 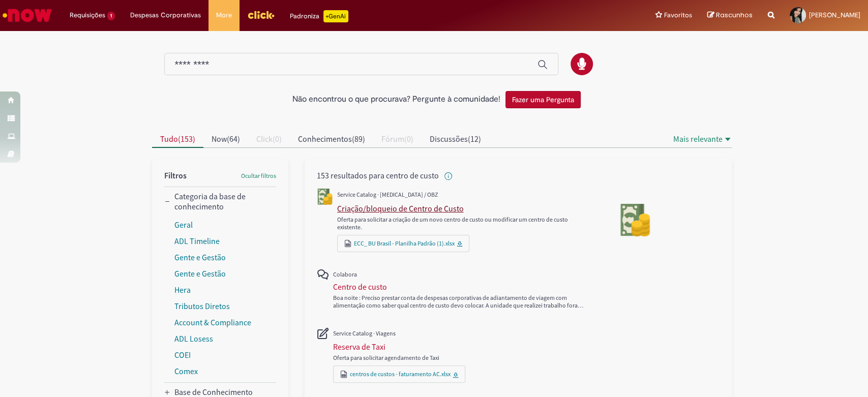 I want to click on a: Rascunhos, so click(x=729, y=15).